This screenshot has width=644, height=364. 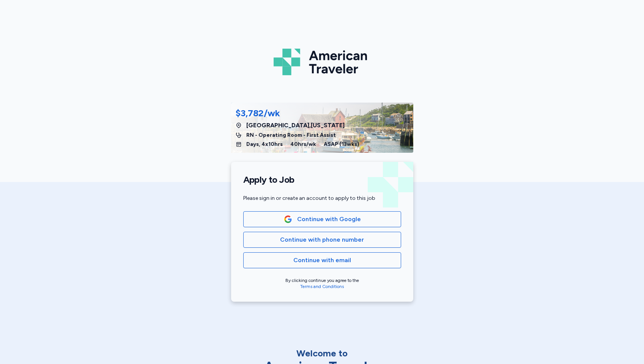 I want to click on div: $3,782/wk, so click(x=258, y=113).